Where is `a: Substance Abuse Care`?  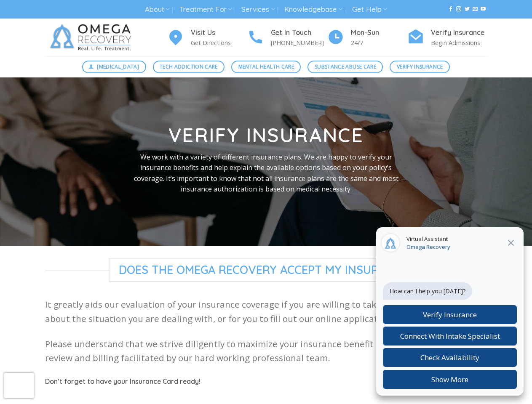
a: Substance Abuse Care is located at coordinates (345, 67).